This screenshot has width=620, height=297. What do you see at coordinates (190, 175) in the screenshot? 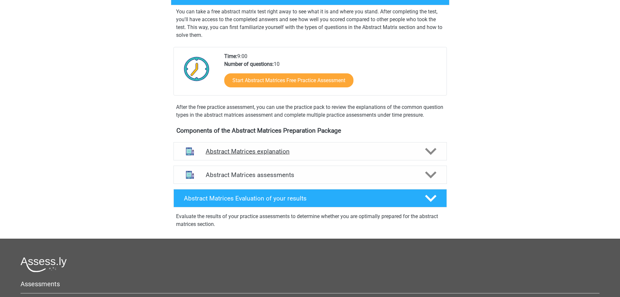
I see `img: abstract matrices assessments` at bounding box center [190, 175].